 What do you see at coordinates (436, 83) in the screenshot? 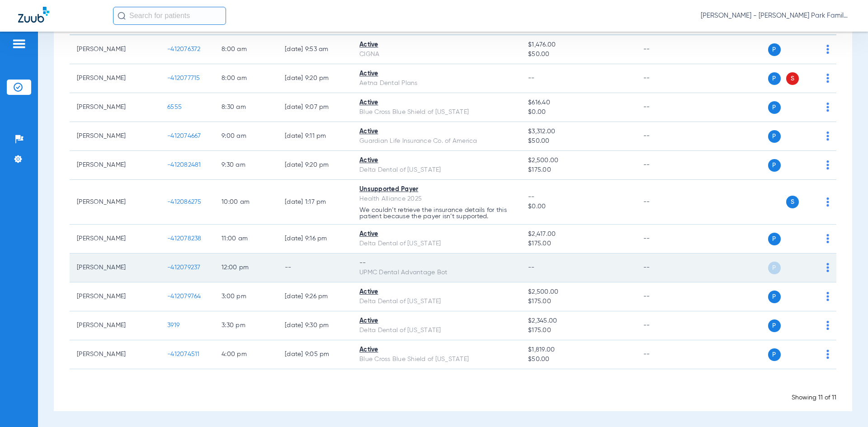
I see `div: Aetna Dental Plans` at bounding box center [436, 83].